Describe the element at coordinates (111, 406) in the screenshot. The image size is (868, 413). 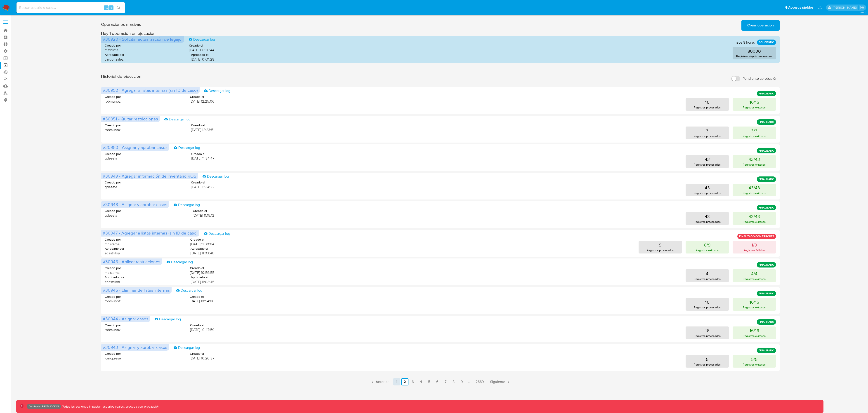
I see `p: Todas las acciones impactan usuarios reales, proceda con precaución.` at that location.